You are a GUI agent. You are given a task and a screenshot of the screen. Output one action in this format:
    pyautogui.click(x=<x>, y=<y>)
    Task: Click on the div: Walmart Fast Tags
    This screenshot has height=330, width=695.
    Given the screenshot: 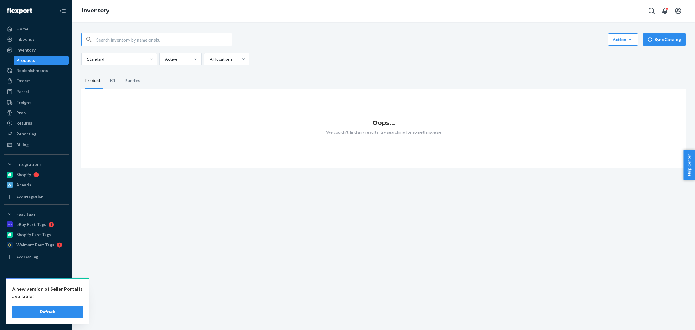 What is the action you would take?
    pyautogui.click(x=35, y=245)
    